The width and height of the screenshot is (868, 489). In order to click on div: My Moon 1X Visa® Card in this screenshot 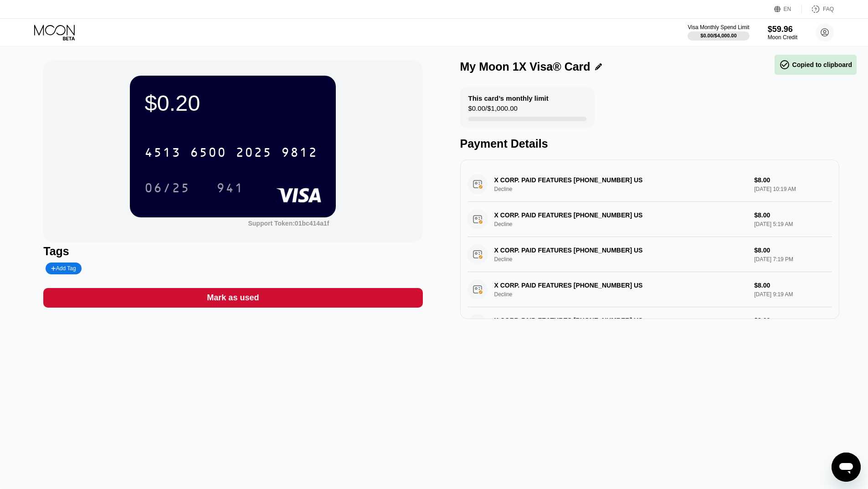, I will do `click(525, 67)`.